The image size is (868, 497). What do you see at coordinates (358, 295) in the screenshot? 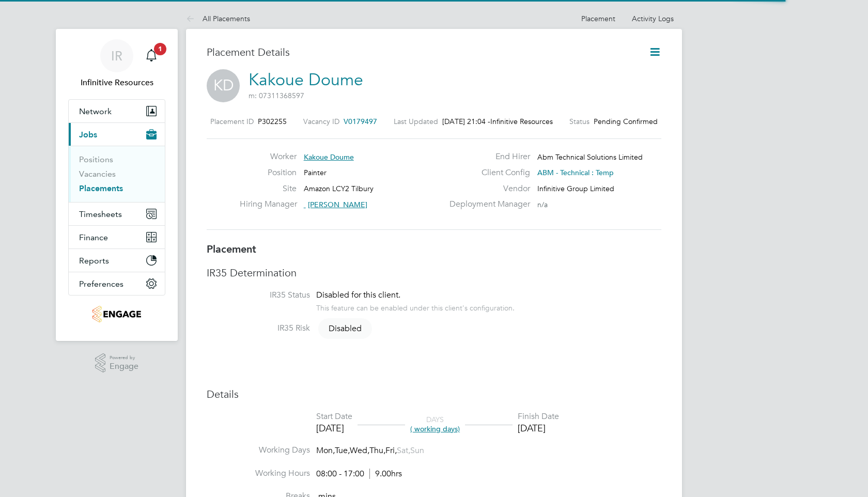
I see `span: Disabled for this client.` at bounding box center [358, 295].